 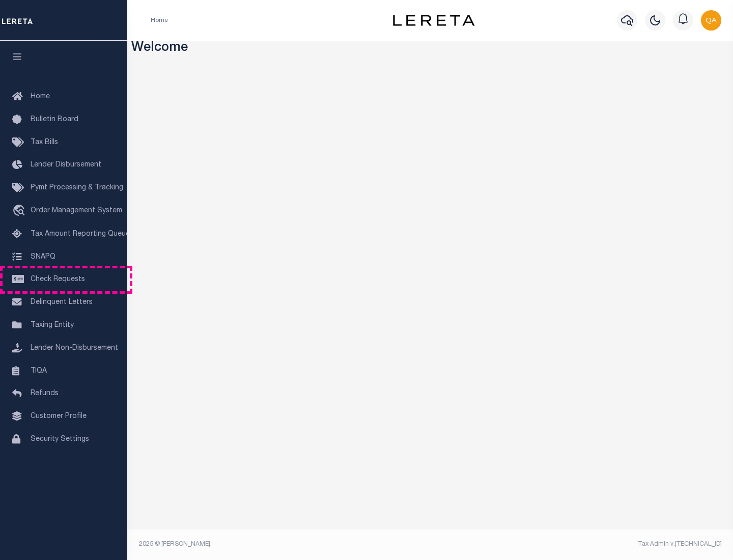 I want to click on li: Home, so click(x=159, y=21).